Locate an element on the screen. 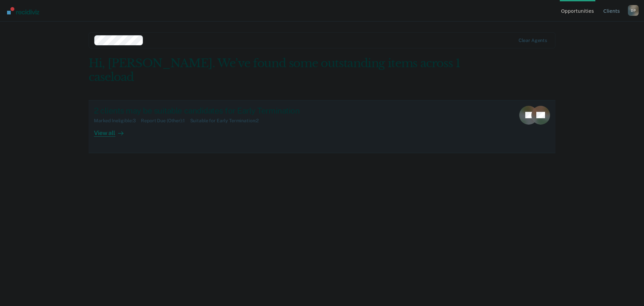 Image resolution: width=644 pixels, height=306 pixels. a: 2 clients may be suitable candidates for Early TerminationMarked Ineligible:3Report Due (Other):1... is located at coordinates (322, 126).